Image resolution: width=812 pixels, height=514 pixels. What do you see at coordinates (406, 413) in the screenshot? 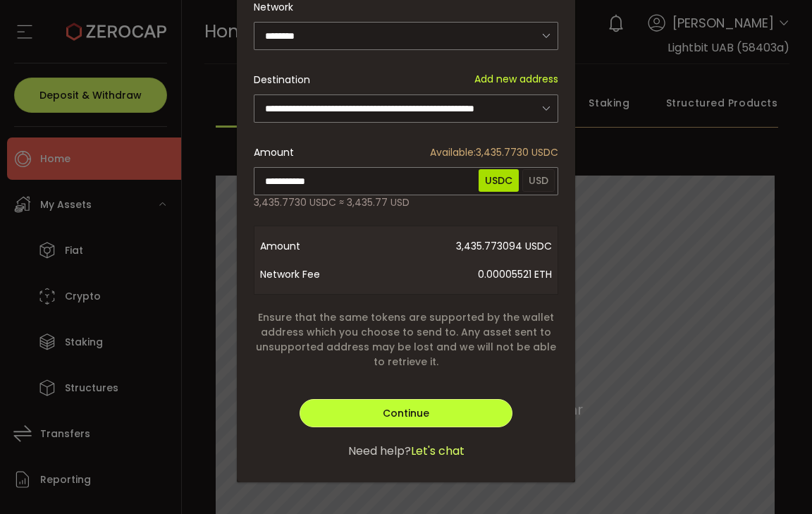
I see `button: Continue` at bounding box center [406, 413].